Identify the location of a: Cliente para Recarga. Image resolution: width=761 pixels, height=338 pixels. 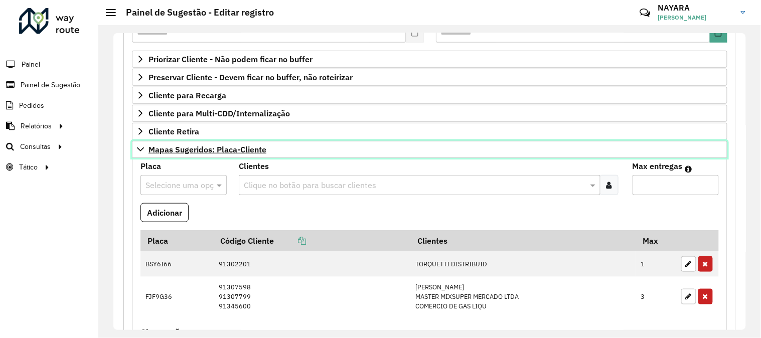
(429, 95).